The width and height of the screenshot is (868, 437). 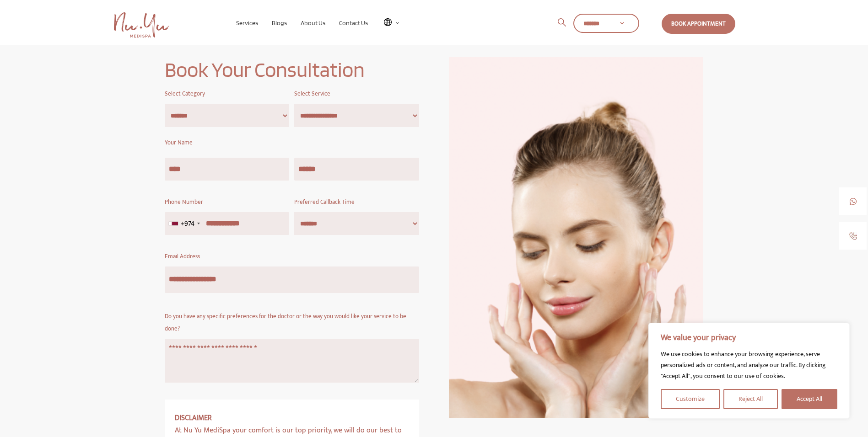 What do you see at coordinates (247, 23) in the screenshot?
I see `span: Services` at bounding box center [247, 23].